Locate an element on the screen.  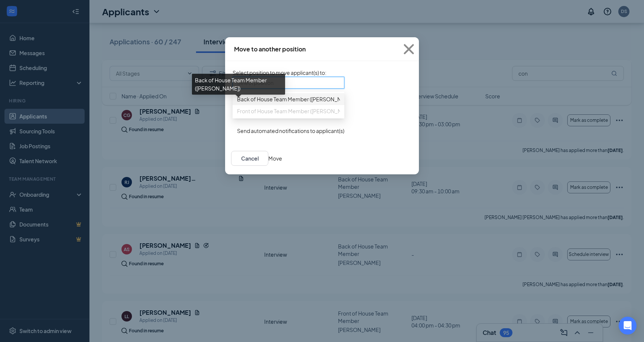
svg: Cross is located at coordinates (409, 49).